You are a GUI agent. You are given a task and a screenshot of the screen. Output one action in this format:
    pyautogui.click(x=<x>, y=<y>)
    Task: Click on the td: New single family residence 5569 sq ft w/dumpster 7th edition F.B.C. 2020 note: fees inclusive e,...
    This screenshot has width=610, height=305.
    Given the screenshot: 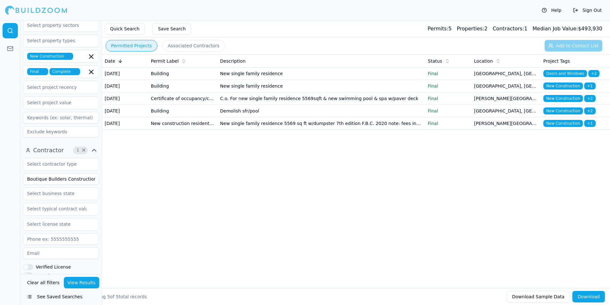 What is the action you would take?
    pyautogui.click(x=321, y=123)
    